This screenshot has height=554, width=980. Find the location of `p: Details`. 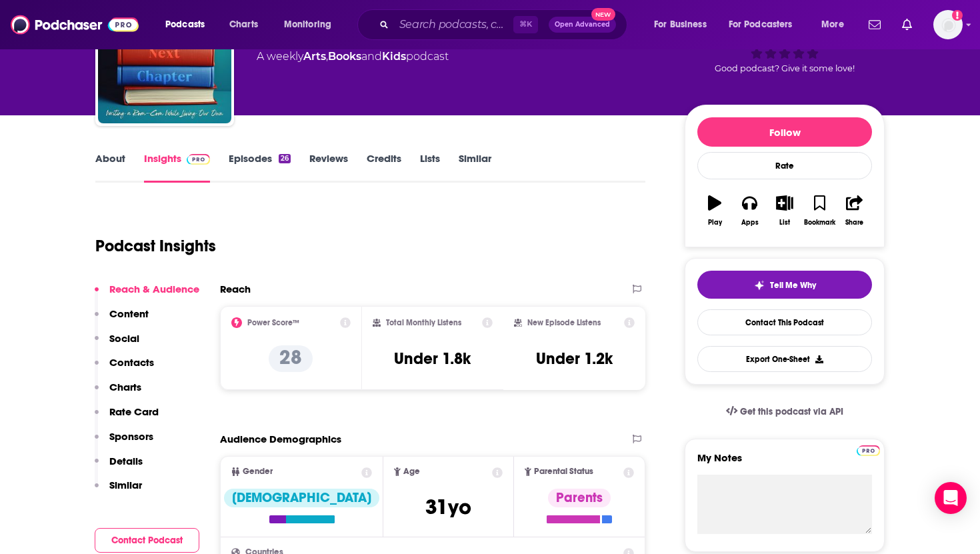

p: Details is located at coordinates (126, 461).